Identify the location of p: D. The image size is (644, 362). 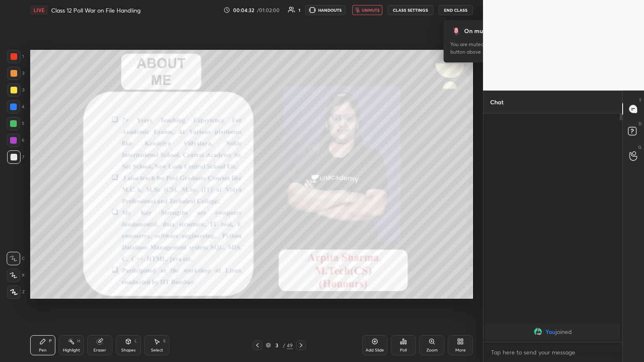
(640, 123).